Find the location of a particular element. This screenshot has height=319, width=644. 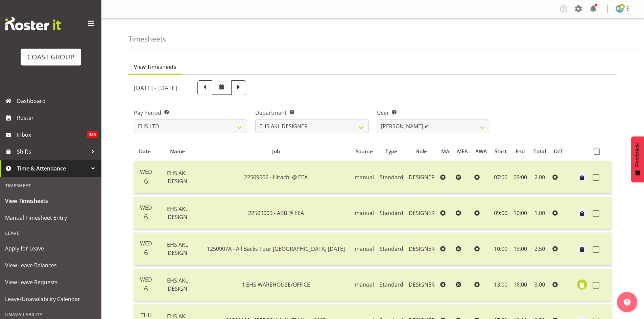

label: Department is located at coordinates (312, 113).